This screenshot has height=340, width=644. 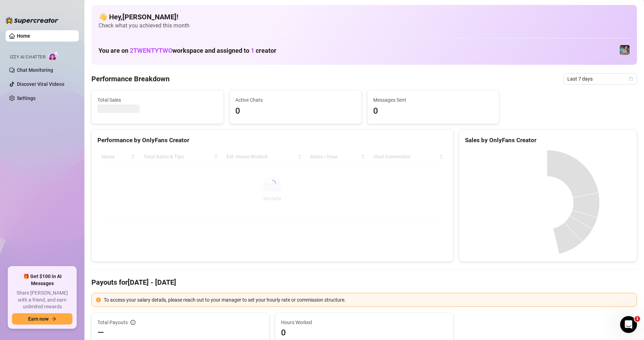 I want to click on a: Home, so click(x=24, y=36).